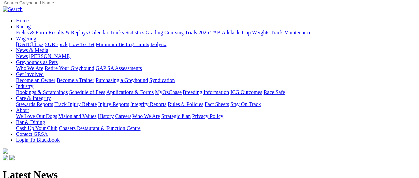 The image size is (419, 178). Describe the element at coordinates (23, 110) in the screenshot. I see `a: About` at that location.